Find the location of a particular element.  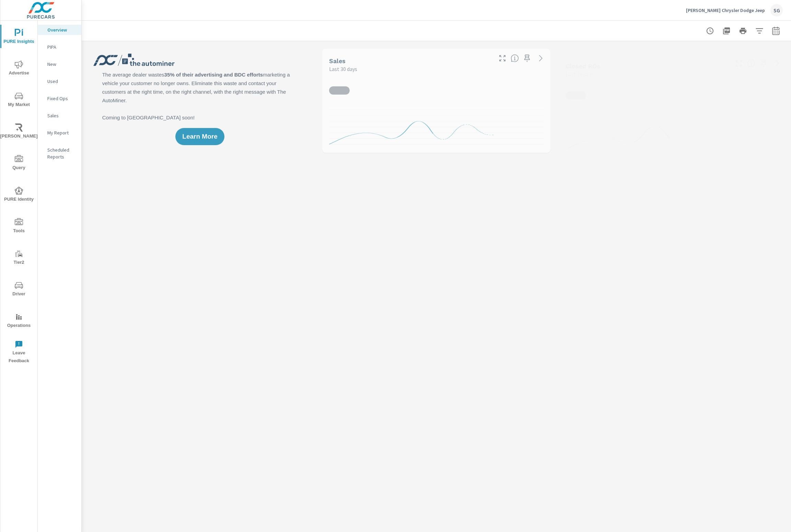

div: nav menu is located at coordinates (19, 194).